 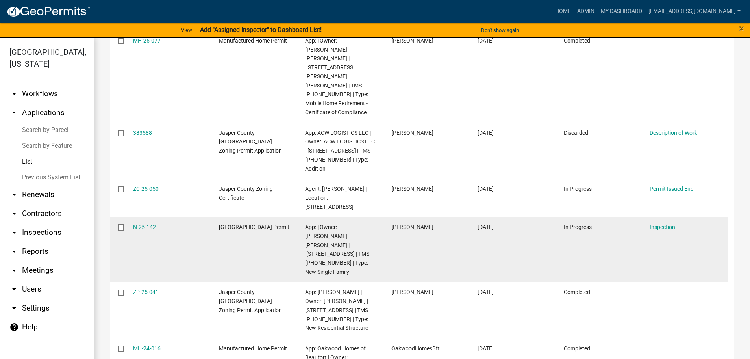 What do you see at coordinates (143, 133) in the screenshot?
I see `a: 383588` at bounding box center [143, 133].